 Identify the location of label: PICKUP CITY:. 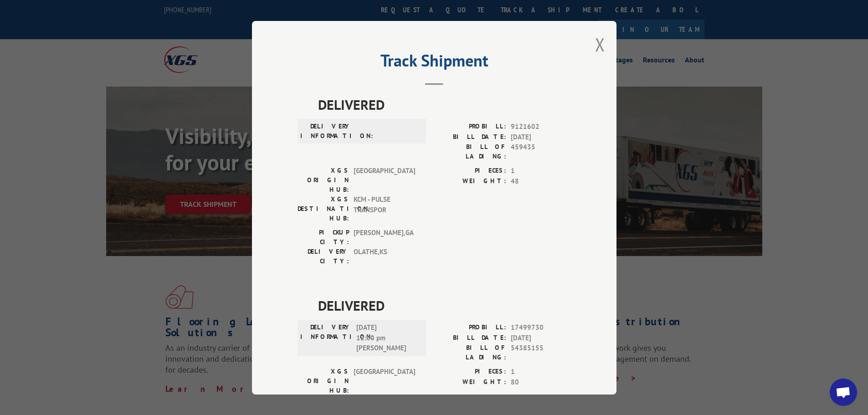
(323, 237).